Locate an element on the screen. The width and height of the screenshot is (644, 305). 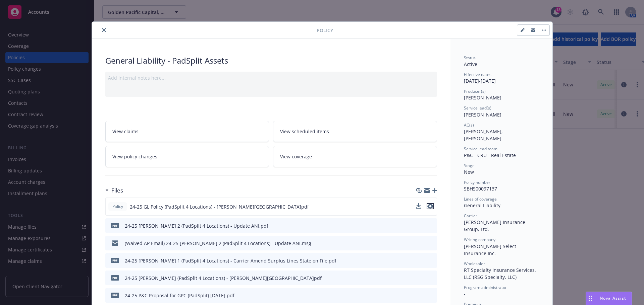
span: General Liability is located at coordinates (482, 205).